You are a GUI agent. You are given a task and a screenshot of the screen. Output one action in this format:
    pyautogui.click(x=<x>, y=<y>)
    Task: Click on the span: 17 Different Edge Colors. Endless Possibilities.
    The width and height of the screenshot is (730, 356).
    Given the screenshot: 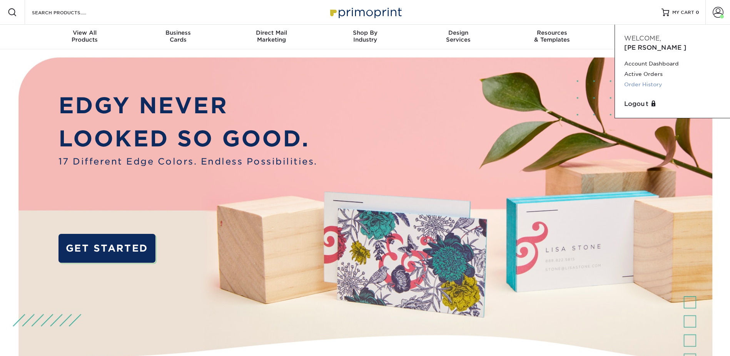 What is the action you would take?
    pyautogui.click(x=188, y=161)
    